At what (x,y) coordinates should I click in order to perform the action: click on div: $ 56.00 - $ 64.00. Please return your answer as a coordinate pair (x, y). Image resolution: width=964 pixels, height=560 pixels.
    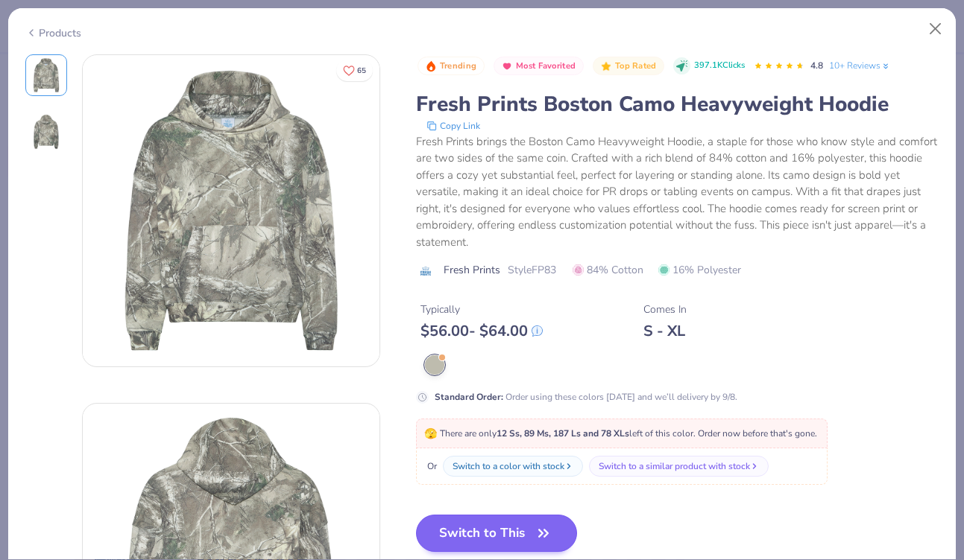
    Looking at the image, I should click on (481, 330).